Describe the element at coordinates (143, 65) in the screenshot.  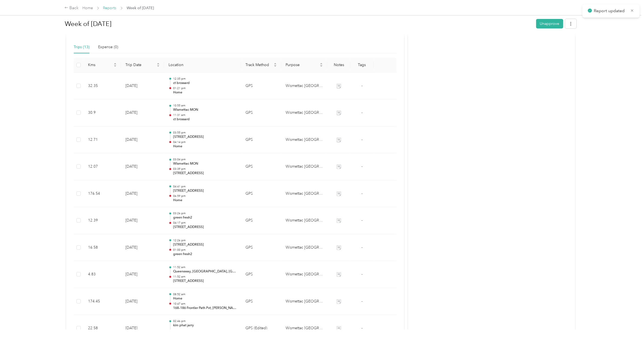
I see `th: Trip Date` at that location.